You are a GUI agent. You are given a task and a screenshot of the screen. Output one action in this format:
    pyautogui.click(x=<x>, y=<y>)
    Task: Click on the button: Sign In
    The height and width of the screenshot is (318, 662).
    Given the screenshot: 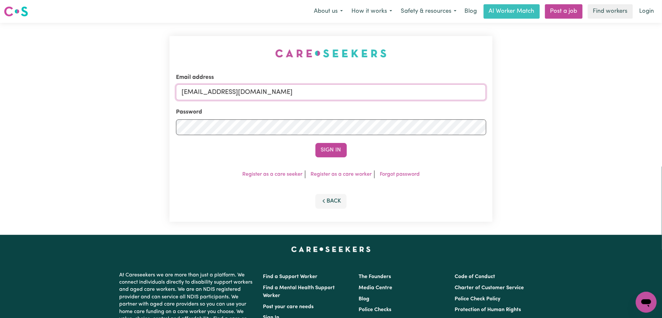 What is the action you would take?
    pyautogui.click(x=331, y=150)
    